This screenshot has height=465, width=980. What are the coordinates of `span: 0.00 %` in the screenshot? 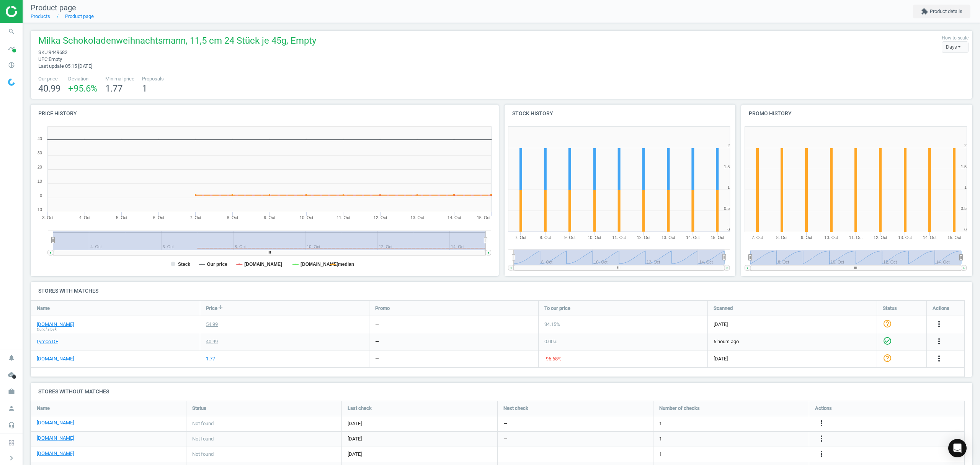 It's located at (550, 341).